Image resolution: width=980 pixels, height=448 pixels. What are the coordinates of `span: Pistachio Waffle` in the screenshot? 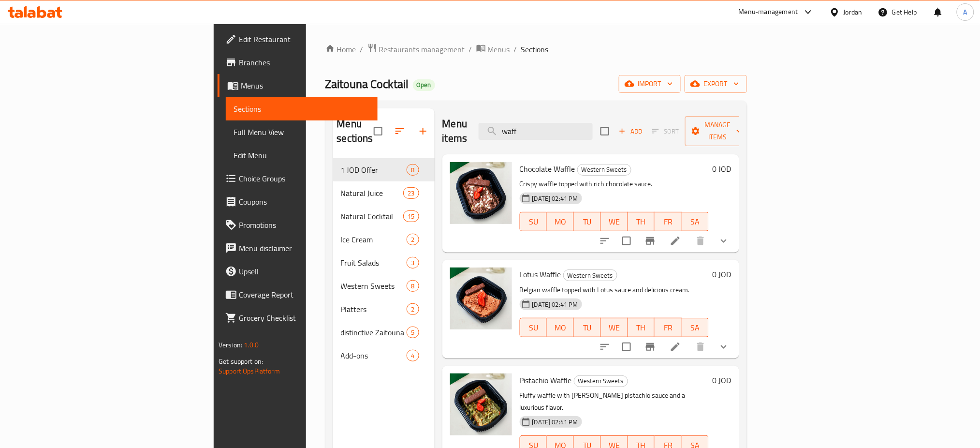 It's located at (546, 380).